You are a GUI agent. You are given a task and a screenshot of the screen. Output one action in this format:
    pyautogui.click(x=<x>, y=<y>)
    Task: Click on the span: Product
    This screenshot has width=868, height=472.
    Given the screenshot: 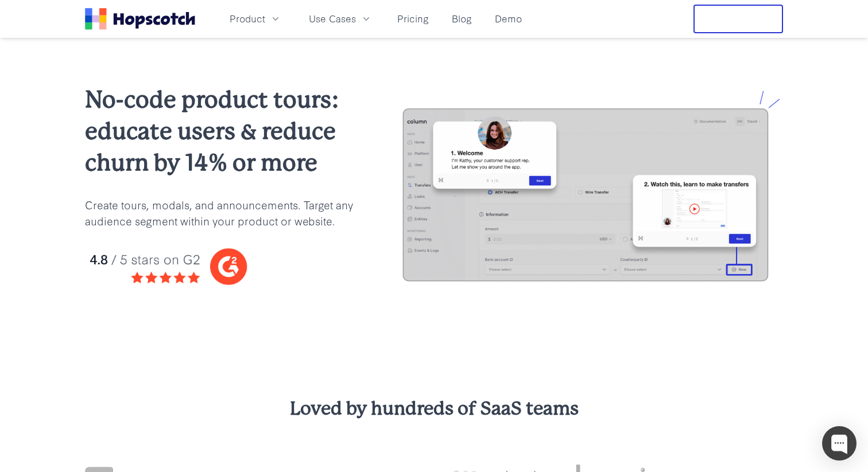 What is the action you would take?
    pyautogui.click(x=247, y=18)
    